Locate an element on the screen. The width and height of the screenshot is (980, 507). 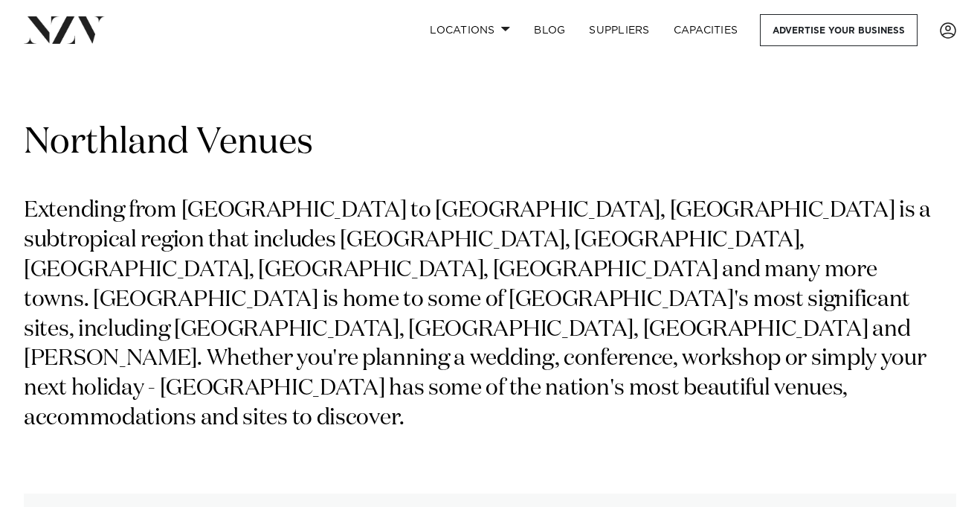
img: nzv-logo.png is located at coordinates (64, 30).